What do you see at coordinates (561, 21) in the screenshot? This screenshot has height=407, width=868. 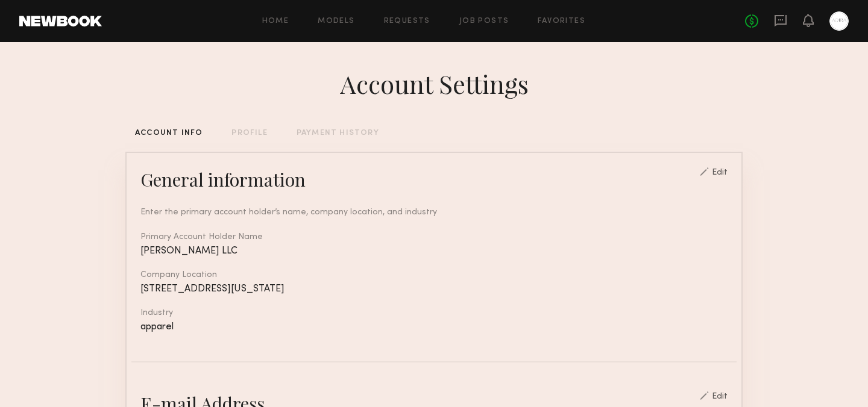 I see `a: Favorites` at bounding box center [561, 21].